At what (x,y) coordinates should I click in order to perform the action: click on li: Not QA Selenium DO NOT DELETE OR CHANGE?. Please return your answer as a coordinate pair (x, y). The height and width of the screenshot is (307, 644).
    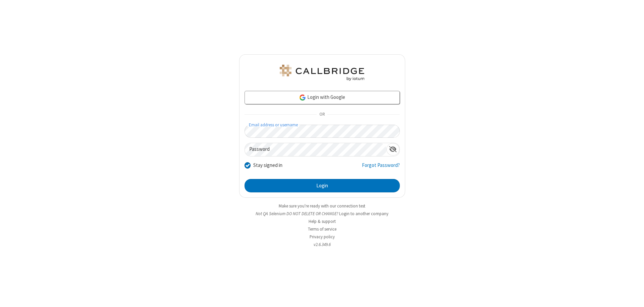
    Looking at the image, I should click on (322, 214).